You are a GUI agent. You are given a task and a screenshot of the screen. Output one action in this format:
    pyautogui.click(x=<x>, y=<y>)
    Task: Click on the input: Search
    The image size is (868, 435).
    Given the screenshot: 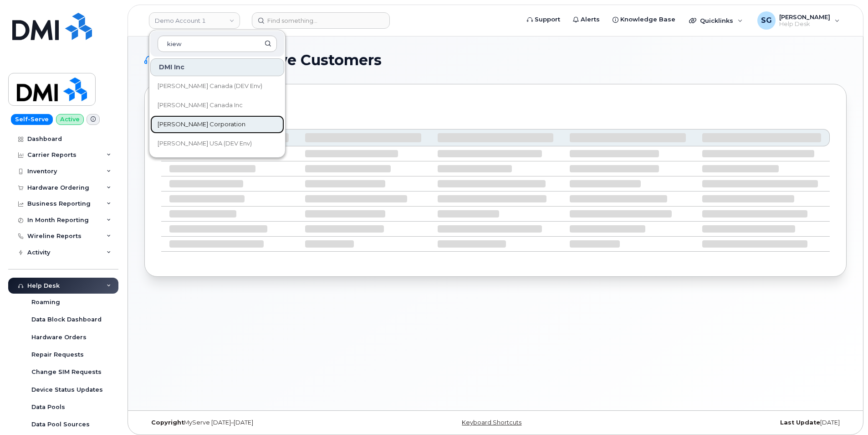 What is the action you would take?
    pyautogui.click(x=217, y=44)
    